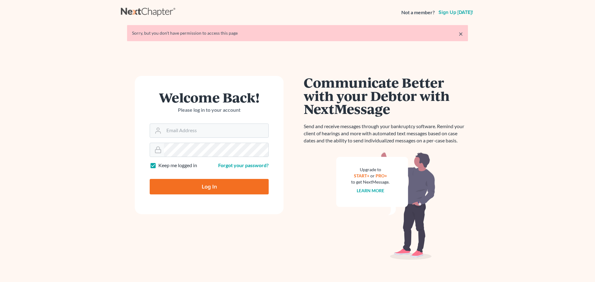 The height and width of the screenshot is (282, 595). Describe the element at coordinates (178, 165) in the screenshot. I see `label: Keep me logged in` at that location.